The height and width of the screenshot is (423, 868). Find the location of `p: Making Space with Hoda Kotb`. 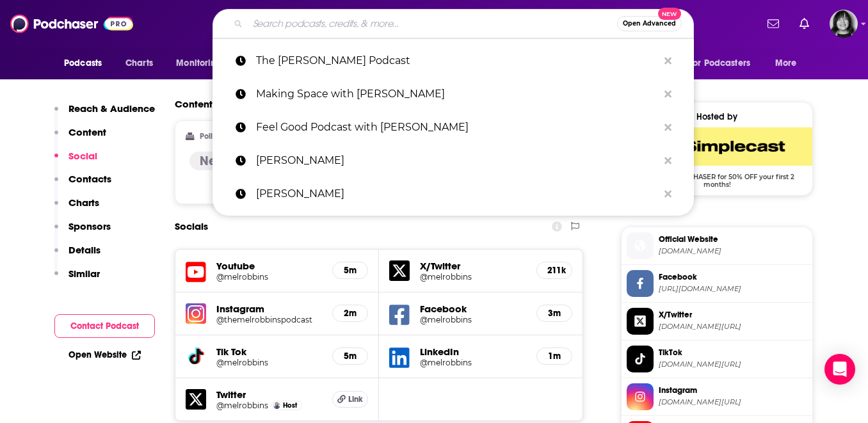

p: Making Space with Hoda Kotb is located at coordinates (457, 94).